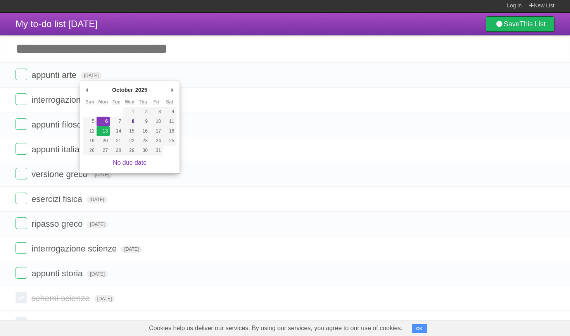  Describe the element at coordinates (156, 131) in the screenshot. I see `button: 17` at that location.